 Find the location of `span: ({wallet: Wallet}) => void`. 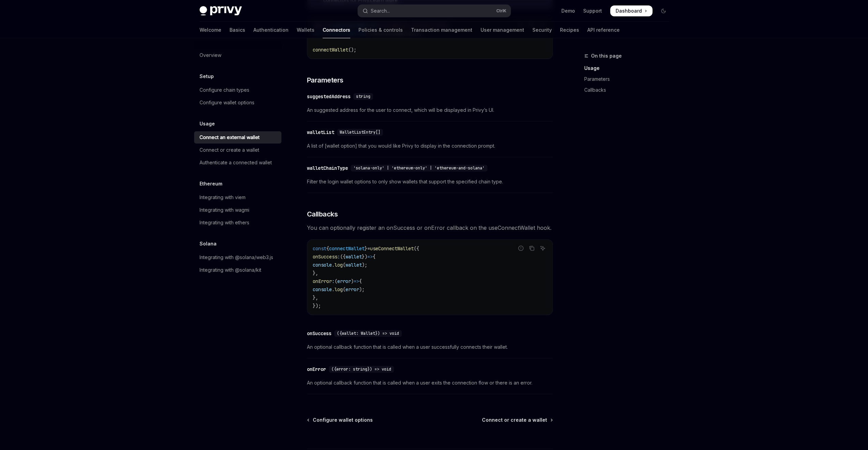

span: ({wallet: Wallet}) => void is located at coordinates (368, 334).